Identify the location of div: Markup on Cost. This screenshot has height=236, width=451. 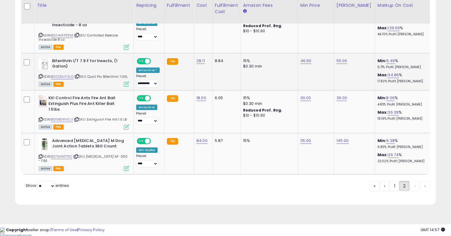
(403, 5).